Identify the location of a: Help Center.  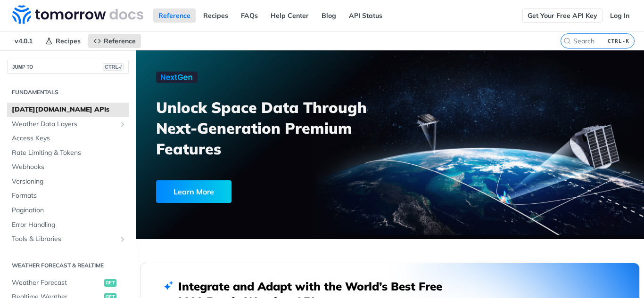
(289, 15).